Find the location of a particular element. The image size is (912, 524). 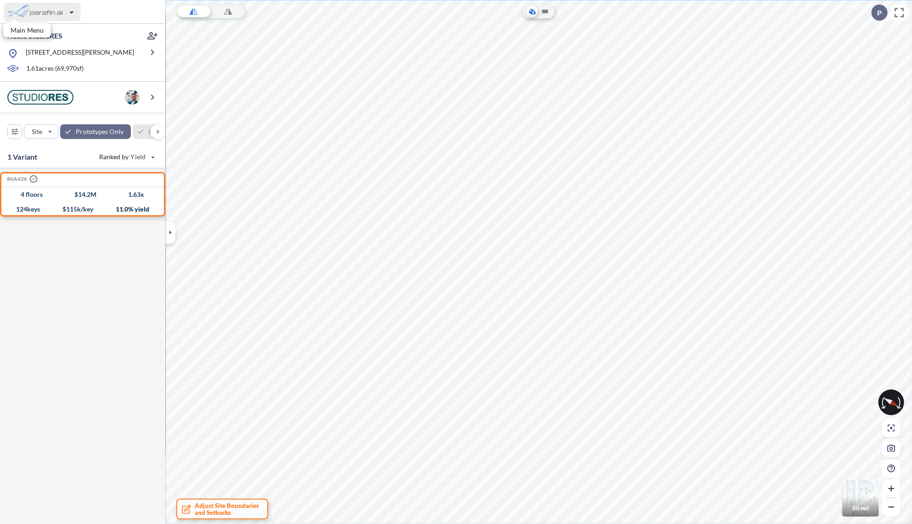

p: 1 Variant is located at coordinates (22, 157).